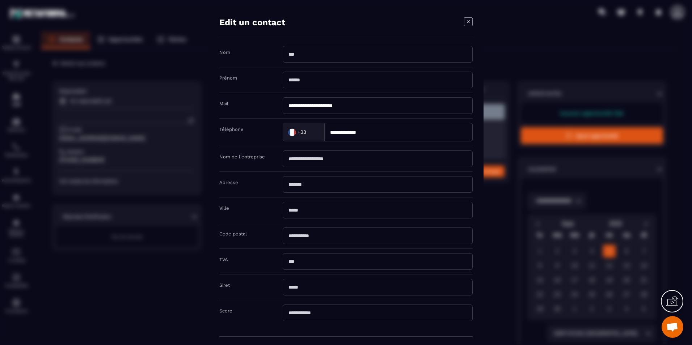  Describe the element at coordinates (229, 182) in the screenshot. I see `label: Adresse` at that location.